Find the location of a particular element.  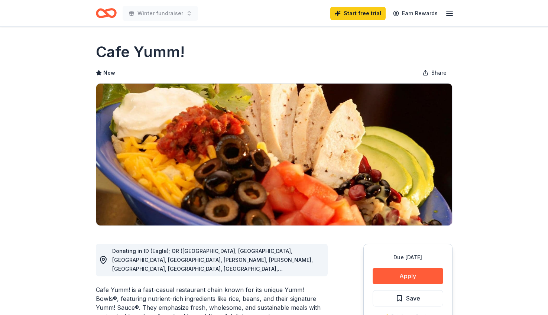

h1: Cafe Yumm! is located at coordinates (140, 52).